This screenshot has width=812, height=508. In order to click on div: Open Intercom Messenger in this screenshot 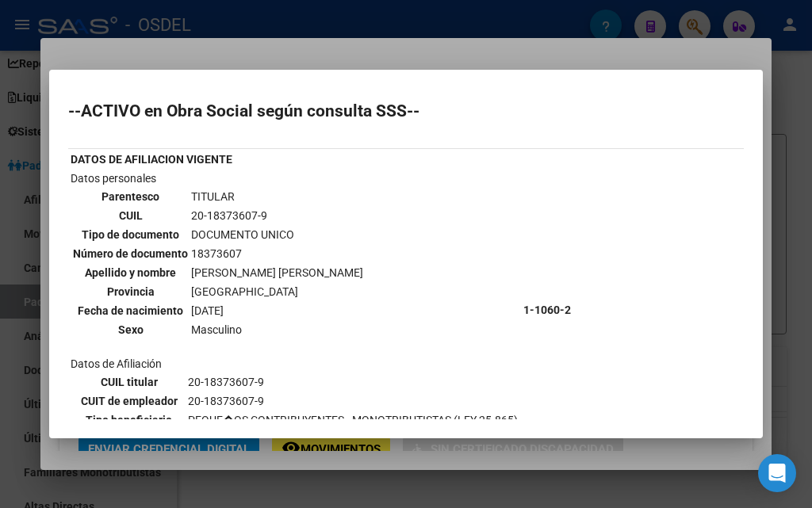, I will do `click(777, 473)`.